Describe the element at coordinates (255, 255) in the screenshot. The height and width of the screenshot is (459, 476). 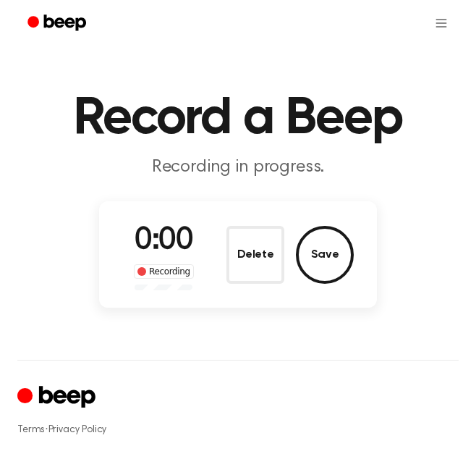
I see `button: Delete Audio Record` at that location.